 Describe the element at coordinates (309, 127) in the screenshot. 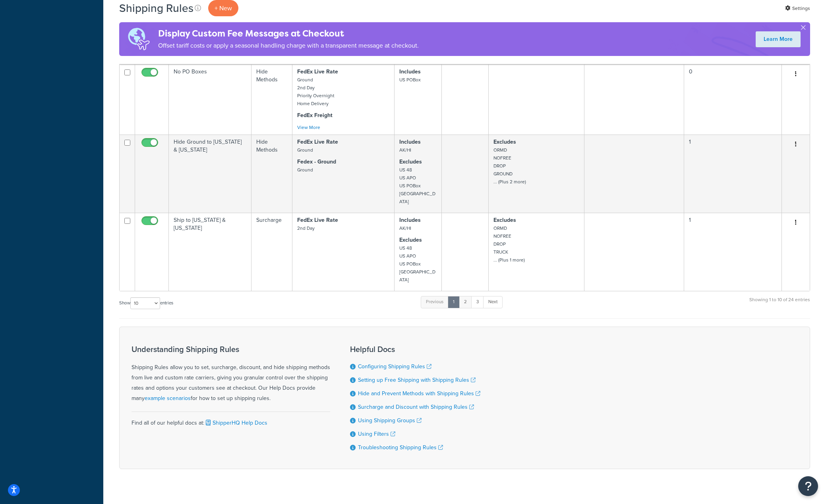

I see `a: View More` at that location.